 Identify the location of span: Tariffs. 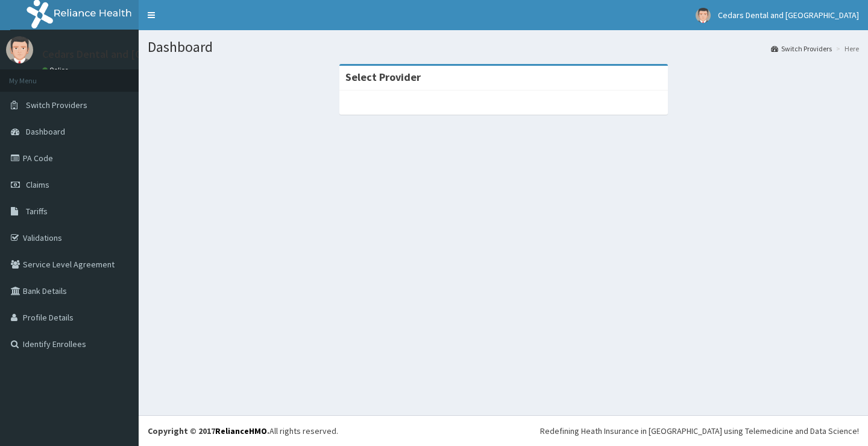
(37, 211).